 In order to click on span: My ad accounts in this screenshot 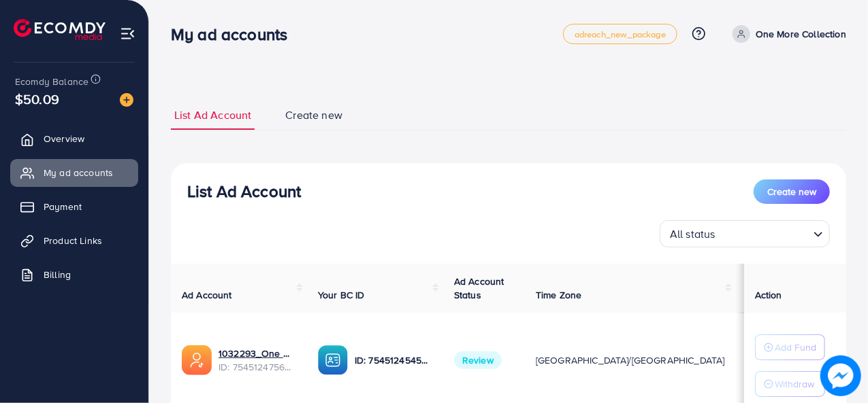, I will do `click(78, 173)`.